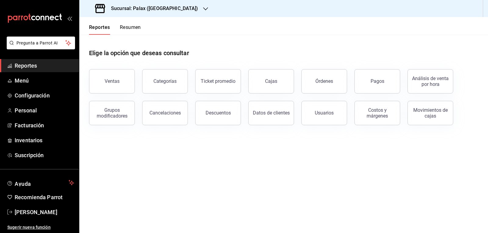 This screenshot has width=488, height=233. Describe the element at coordinates (218, 113) in the screenshot. I see `button: Descuentos` at that location.